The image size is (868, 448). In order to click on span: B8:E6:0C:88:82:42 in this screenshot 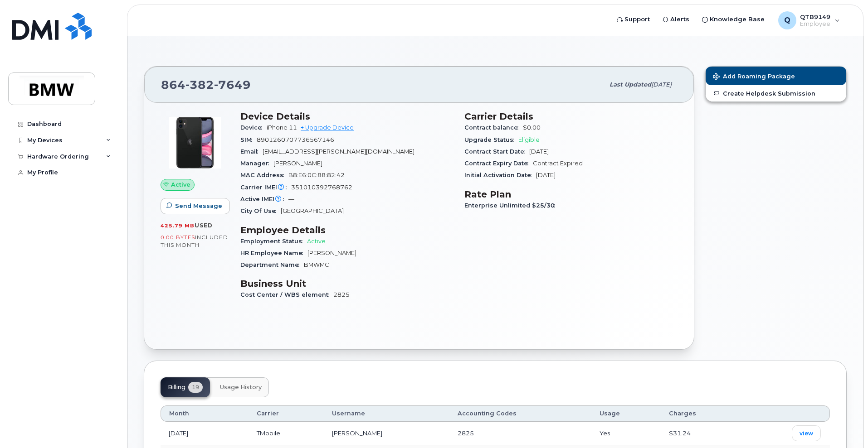, I will do `click(316, 175)`.